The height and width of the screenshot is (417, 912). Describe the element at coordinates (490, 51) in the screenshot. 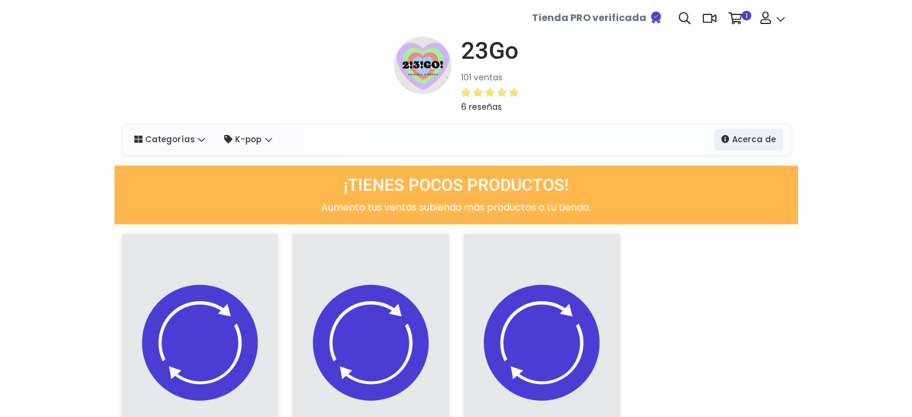

I see `h1: 23Go` at that location.